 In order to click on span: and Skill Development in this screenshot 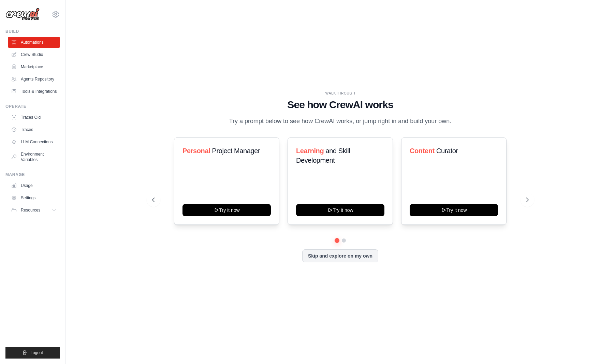, I will do `click(323, 156)`.